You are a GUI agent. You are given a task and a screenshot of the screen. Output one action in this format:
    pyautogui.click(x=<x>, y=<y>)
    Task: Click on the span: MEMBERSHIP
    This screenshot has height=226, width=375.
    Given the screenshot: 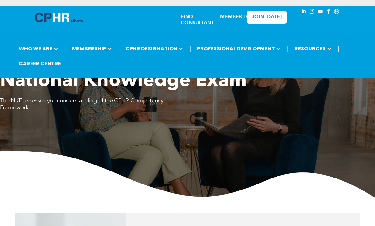 What is the action you would take?
    pyautogui.click(x=92, y=49)
    